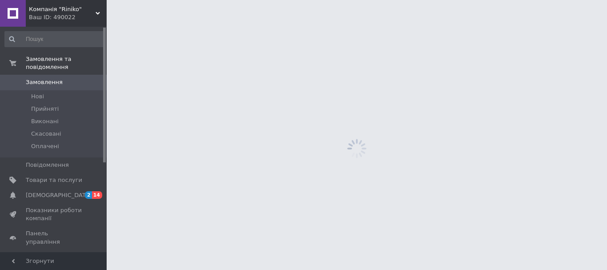 This screenshot has width=607, height=270. Describe the element at coordinates (62, 9) in the screenshot. I see `span: Компанія "Riniko"` at that location.